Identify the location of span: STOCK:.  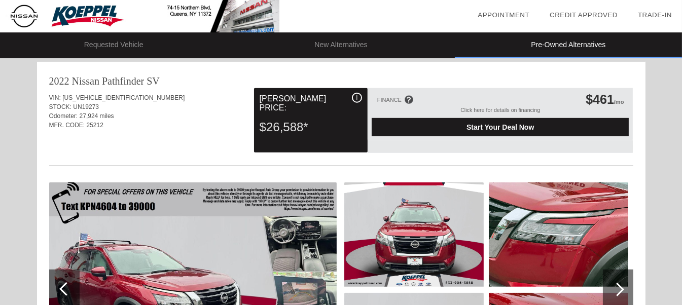
(60, 107).